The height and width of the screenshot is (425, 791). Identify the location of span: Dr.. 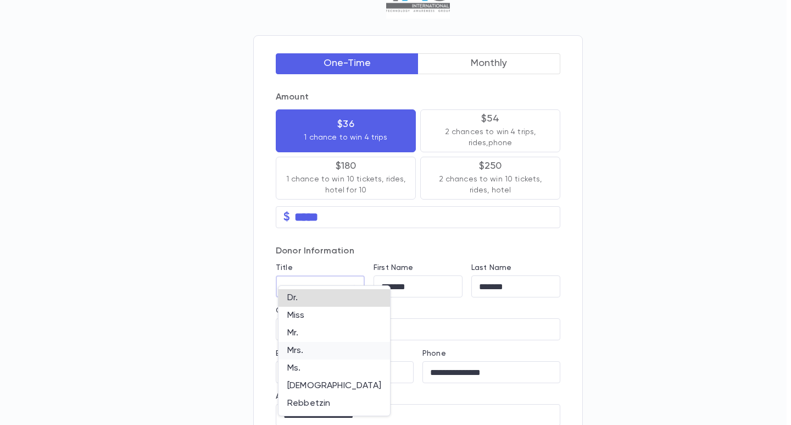
(334, 298).